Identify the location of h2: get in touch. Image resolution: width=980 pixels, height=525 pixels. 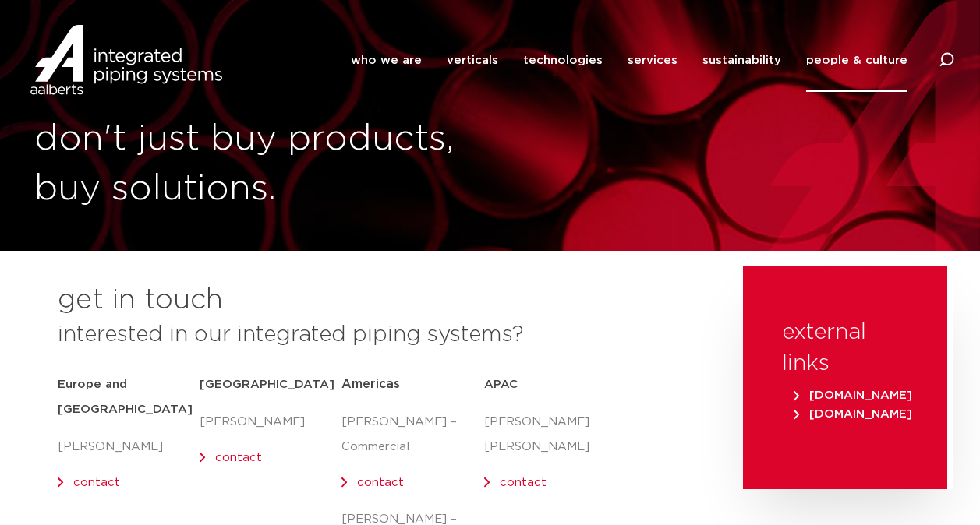
(140, 301).